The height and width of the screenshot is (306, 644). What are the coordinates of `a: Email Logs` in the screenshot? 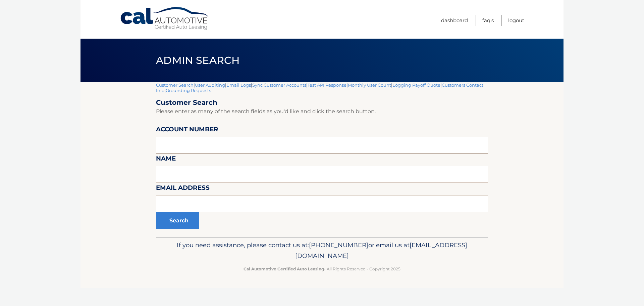 It's located at (239, 85).